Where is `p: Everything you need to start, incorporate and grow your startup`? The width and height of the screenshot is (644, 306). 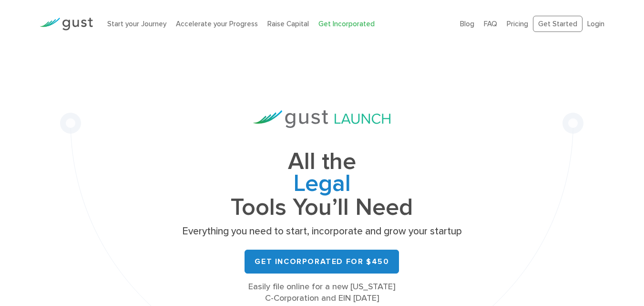 p: Everything you need to start, incorporate and grow your startup is located at coordinates (322, 231).